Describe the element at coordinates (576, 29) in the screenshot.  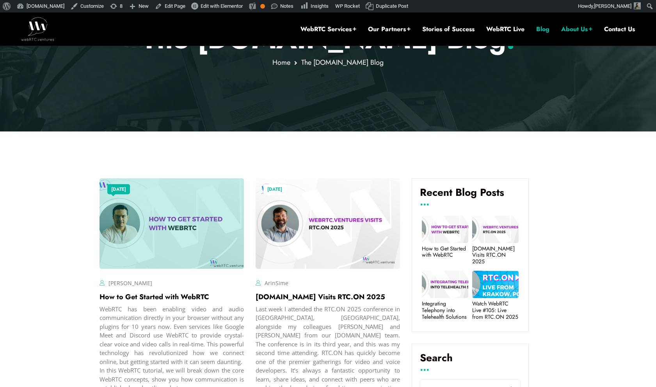
I see `a: About Us` at that location.